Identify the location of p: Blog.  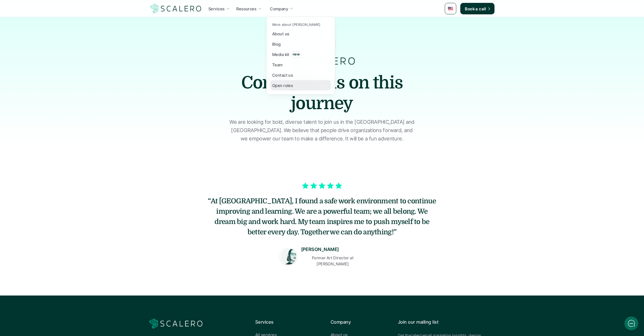
(277, 44).